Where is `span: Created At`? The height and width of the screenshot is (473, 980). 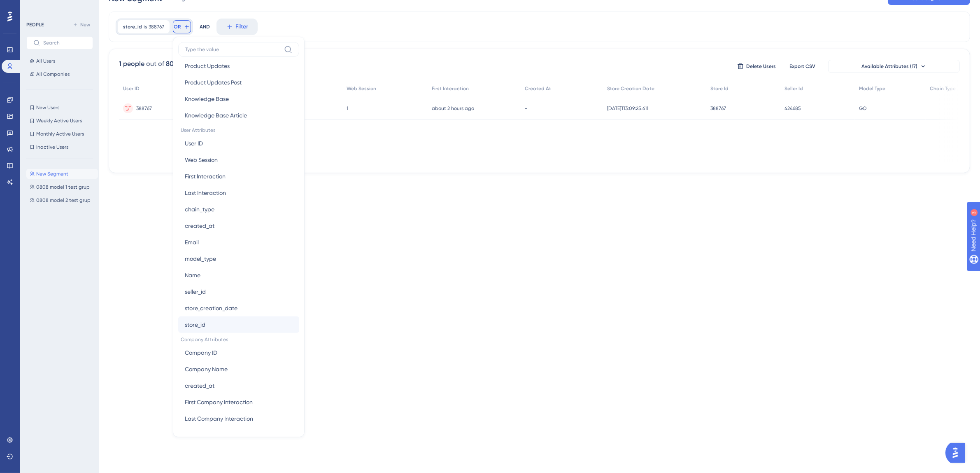 span: Created At is located at coordinates (538, 89).